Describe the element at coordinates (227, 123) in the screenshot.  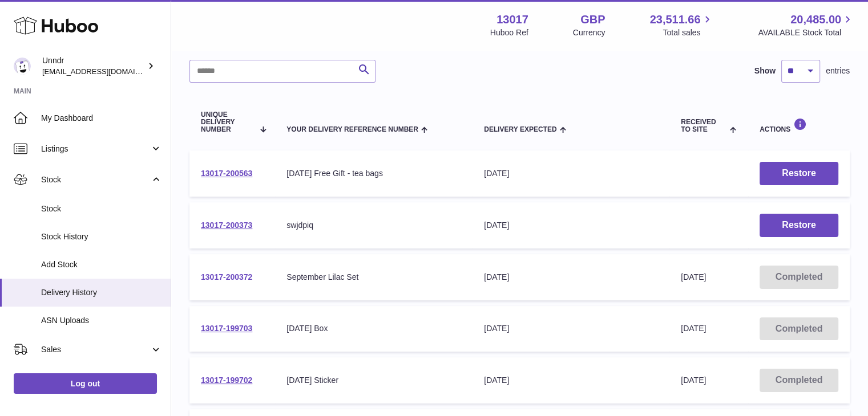
I see `span: Unique Delivery Number` at that location.